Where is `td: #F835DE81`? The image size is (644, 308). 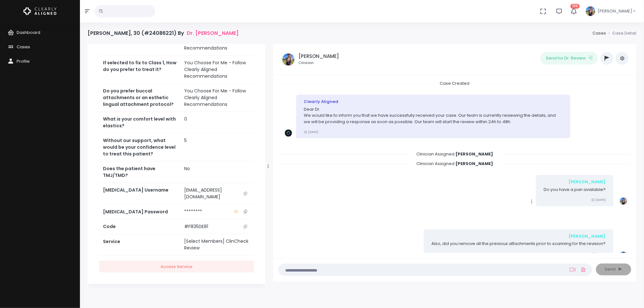
td: #F835DE81 is located at coordinates (217, 227).